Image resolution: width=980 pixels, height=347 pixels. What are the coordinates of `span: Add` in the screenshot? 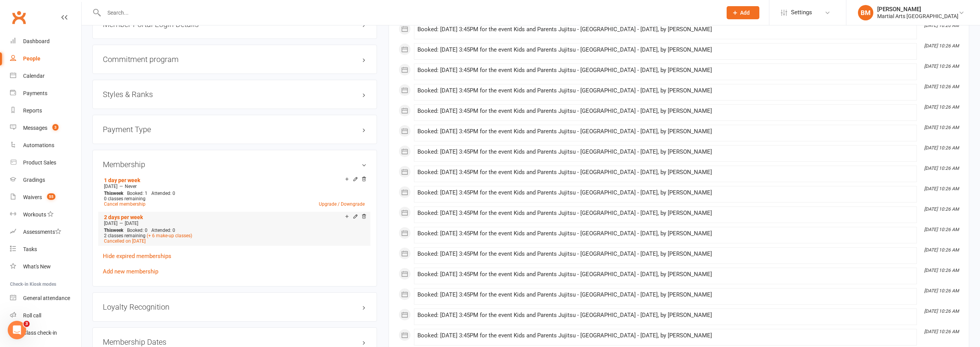 It's located at (744, 13).